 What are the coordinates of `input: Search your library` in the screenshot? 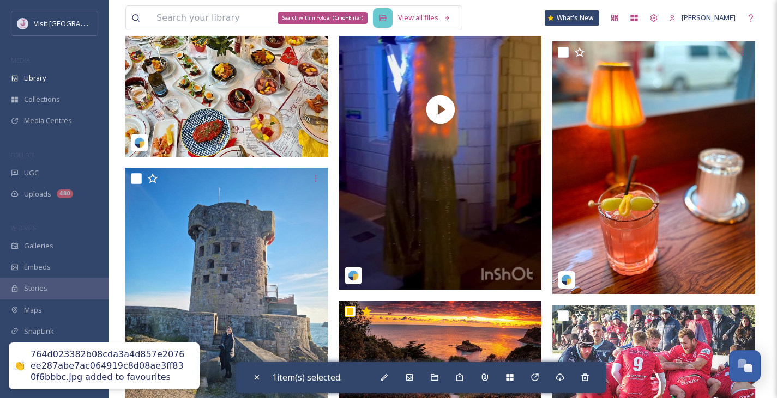 It's located at (252, 18).